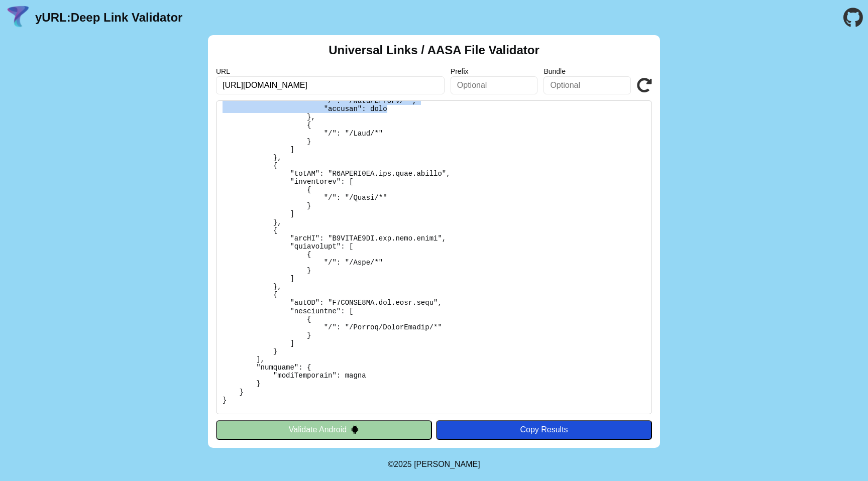 This screenshot has width=868, height=481. I want to click on img: droidIcon.svg, so click(355, 429).